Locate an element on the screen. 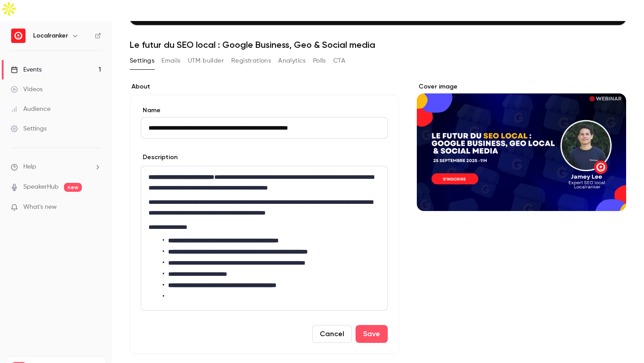 This screenshot has width=644, height=363. span: What's new is located at coordinates (40, 207).